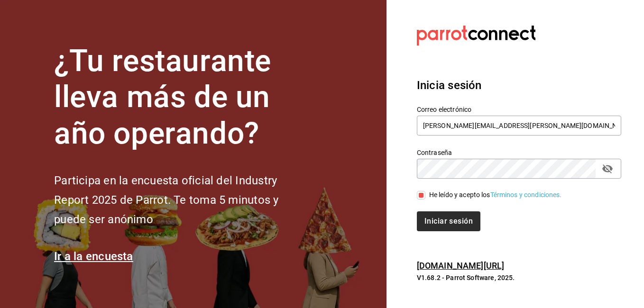 This screenshot has width=644, height=308. What do you see at coordinates (449, 221) in the screenshot?
I see `button: Iniciar sesión` at bounding box center [449, 221].